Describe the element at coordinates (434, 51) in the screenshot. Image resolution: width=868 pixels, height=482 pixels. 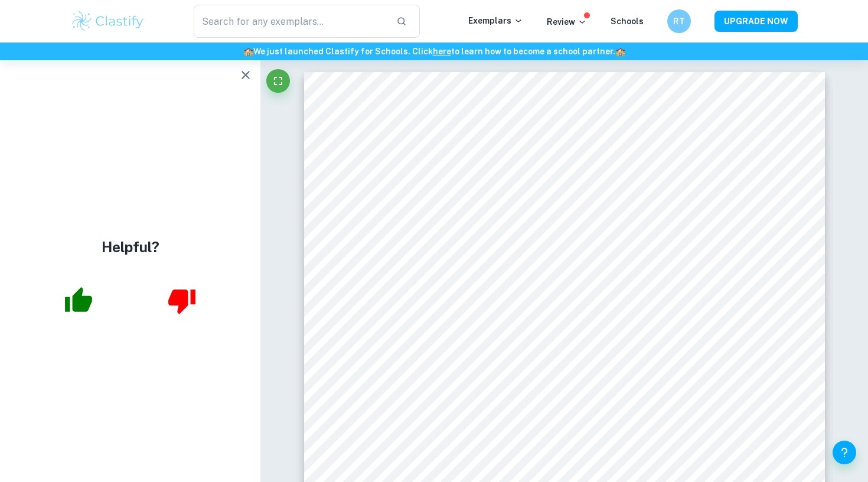
I see `h6: We just launched Clastify for Schools. Click to learn how to become a school partner.` at that location.